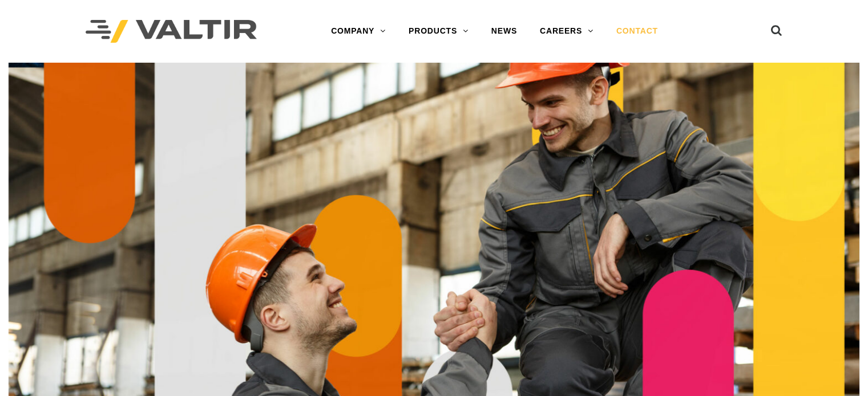 The image size is (868, 396). I want to click on a: NEWS, so click(503, 31).